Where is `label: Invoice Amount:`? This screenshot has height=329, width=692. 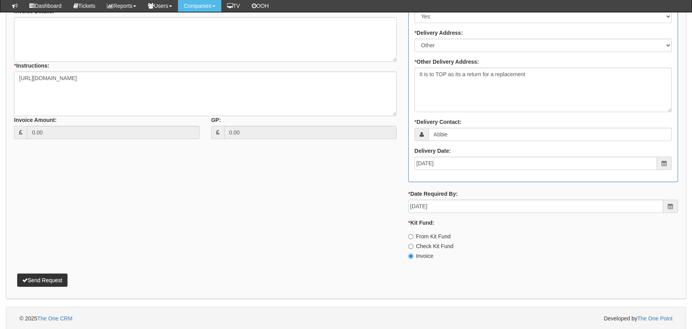 label: Invoice Amount: is located at coordinates (35, 120).